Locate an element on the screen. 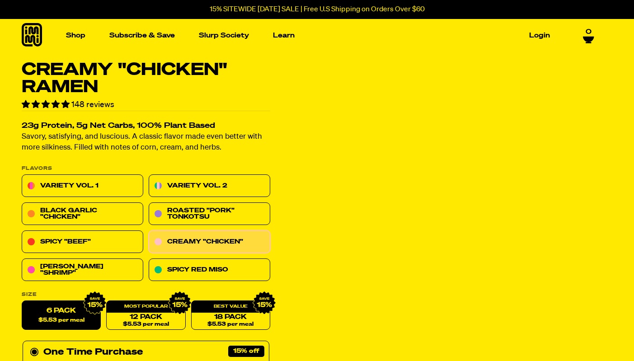 The width and height of the screenshot is (634, 361). a: 0 is located at coordinates (589, 36).